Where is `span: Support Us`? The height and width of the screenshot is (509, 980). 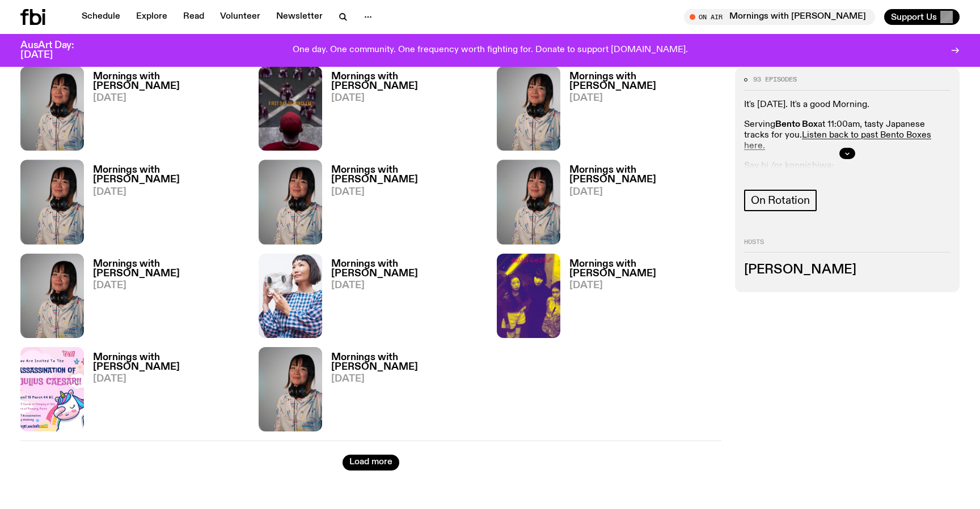 span: Support Us is located at coordinates (913, 17).